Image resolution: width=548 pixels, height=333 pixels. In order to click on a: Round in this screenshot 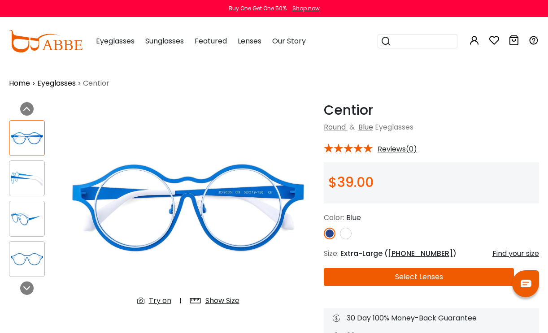, I will do `click(334, 127)`.